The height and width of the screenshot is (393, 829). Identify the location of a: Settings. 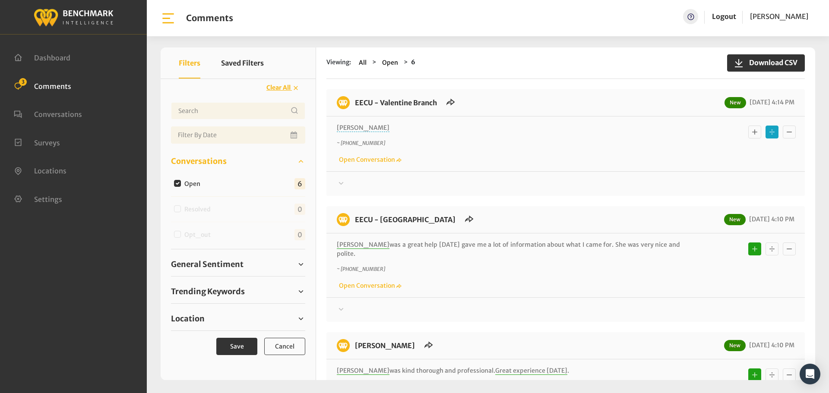
(38, 199).